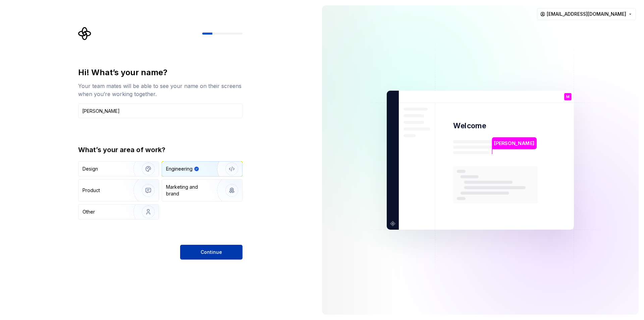  What do you see at coordinates (161, 149) in the screenshot?
I see `div: What’s your area of work?` at bounding box center [161, 149].